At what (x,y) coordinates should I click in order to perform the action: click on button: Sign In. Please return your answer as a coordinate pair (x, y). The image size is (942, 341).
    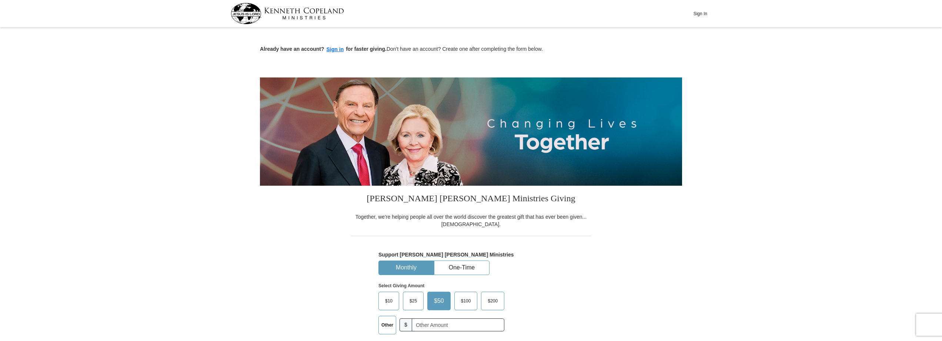
    Looking at the image, I should click on (700, 13).